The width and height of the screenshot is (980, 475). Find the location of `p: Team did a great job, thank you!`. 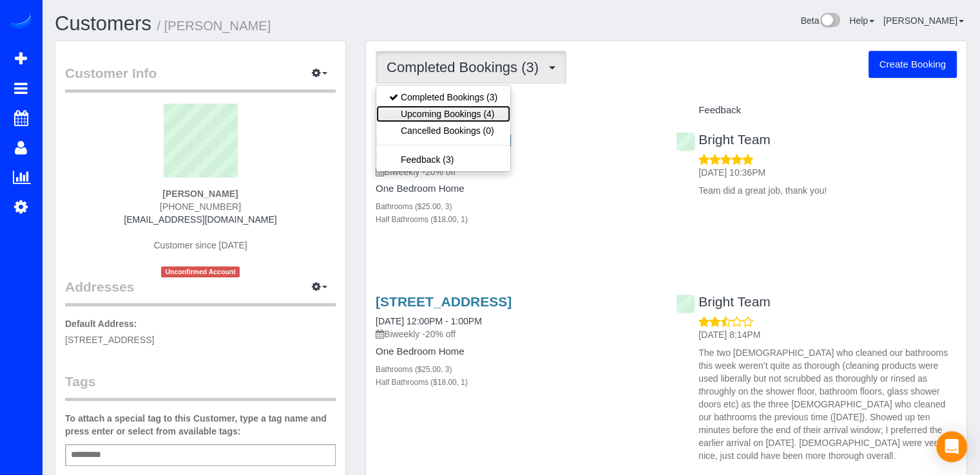

p: Team did a great job, thank you! is located at coordinates (827, 191).